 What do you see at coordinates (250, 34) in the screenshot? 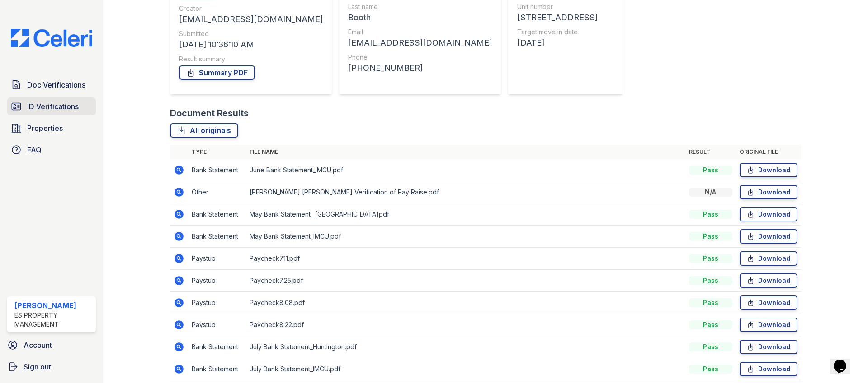
I see `div: Submitted` at bounding box center [250, 34].